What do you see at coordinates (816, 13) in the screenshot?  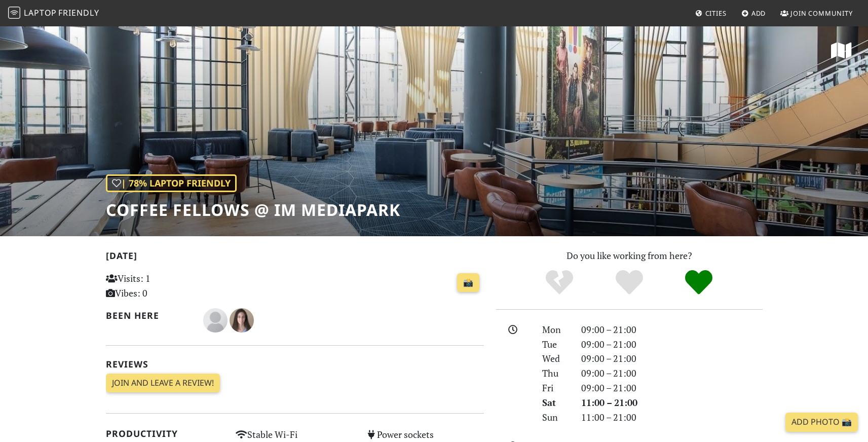 I see `a: Join Community` at bounding box center [816, 13].